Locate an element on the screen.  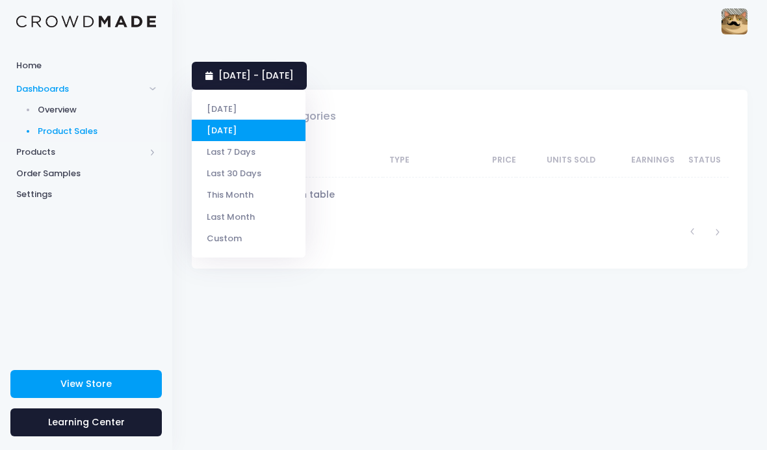
span: Overview is located at coordinates (97, 110).